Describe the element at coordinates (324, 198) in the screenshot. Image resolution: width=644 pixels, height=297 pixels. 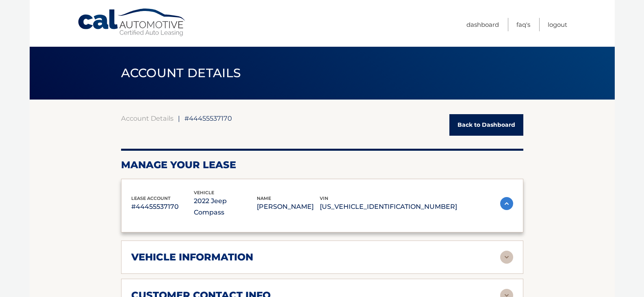
I see `span: vin` at that location.